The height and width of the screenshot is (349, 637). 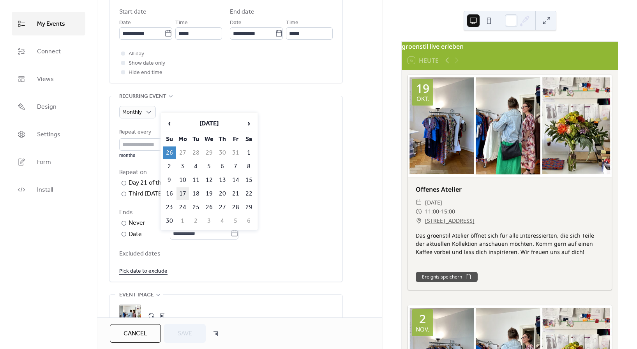 What do you see at coordinates (143, 97) in the screenshot?
I see `span: Recurring event` at bounding box center [143, 97].